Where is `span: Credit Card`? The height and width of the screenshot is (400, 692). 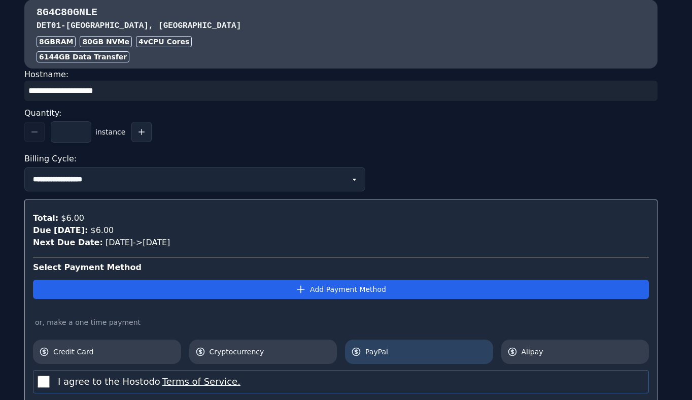 span: Credit Card is located at coordinates (114, 351).